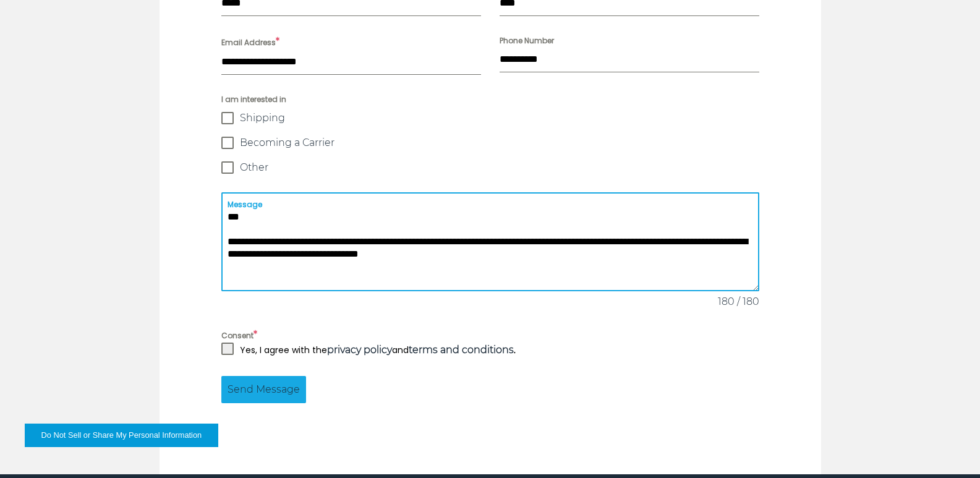  I want to click on span: 180 / 180, so click(735, 302).